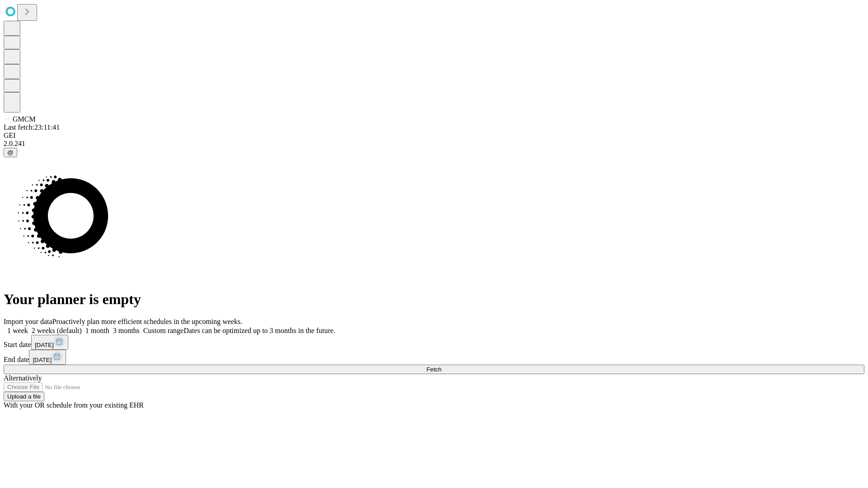  I want to click on div: Start date, so click(434, 342).